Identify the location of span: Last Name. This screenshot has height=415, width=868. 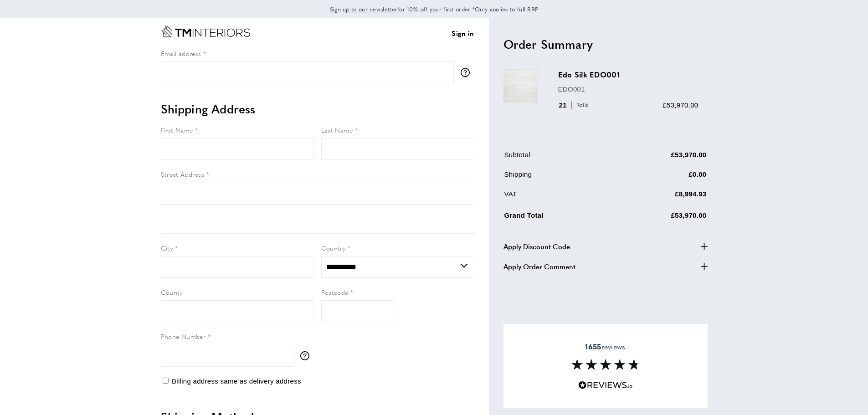
(337, 130).